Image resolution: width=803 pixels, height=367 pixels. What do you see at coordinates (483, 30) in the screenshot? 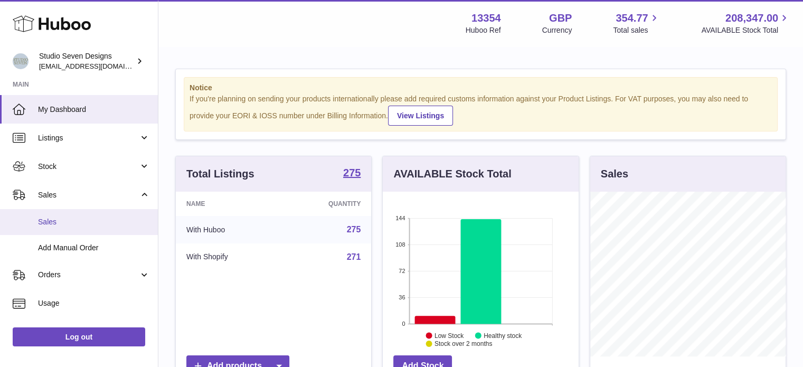
I see `div: Huboo Ref` at bounding box center [483, 30].